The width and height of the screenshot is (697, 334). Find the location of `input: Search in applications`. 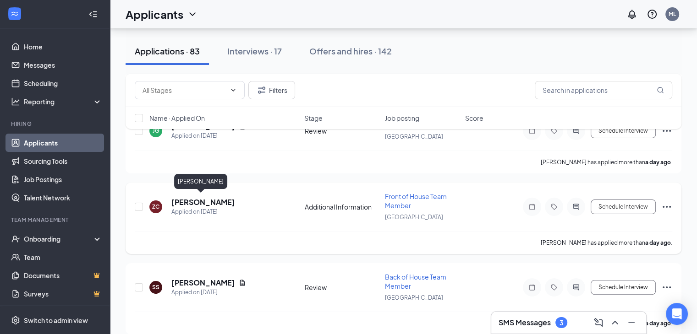

input: Search in applications is located at coordinates (603, 90).